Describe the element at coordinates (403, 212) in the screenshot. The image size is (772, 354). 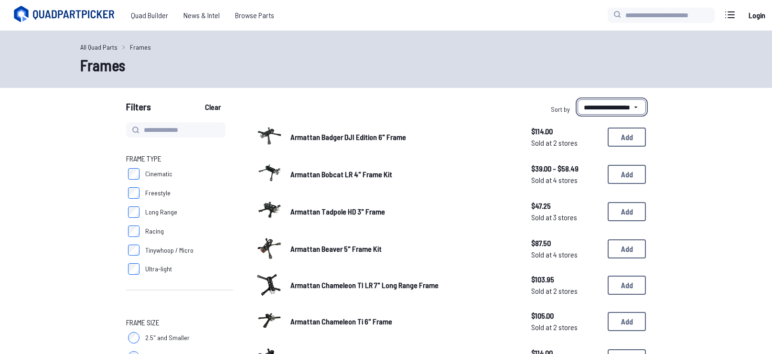
I see `a: Armattan Tadpole HD 3" Frame` at that location.